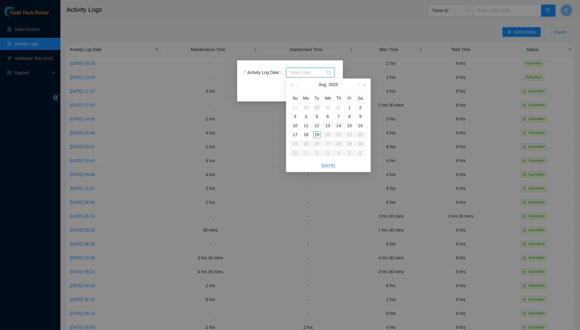  What do you see at coordinates (361, 108) in the screenshot?
I see `td: 2025-08-02` at bounding box center [361, 108].